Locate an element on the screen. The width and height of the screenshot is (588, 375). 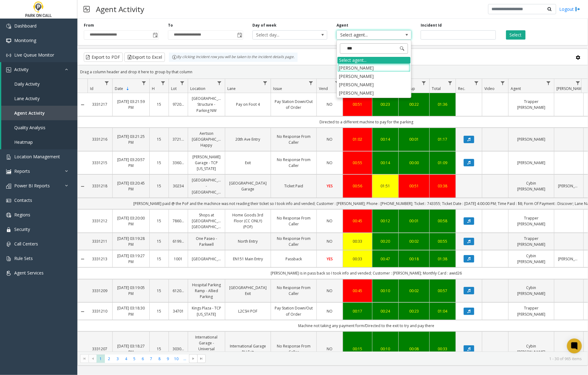
div: 01:02 is located at coordinates (357, 139).